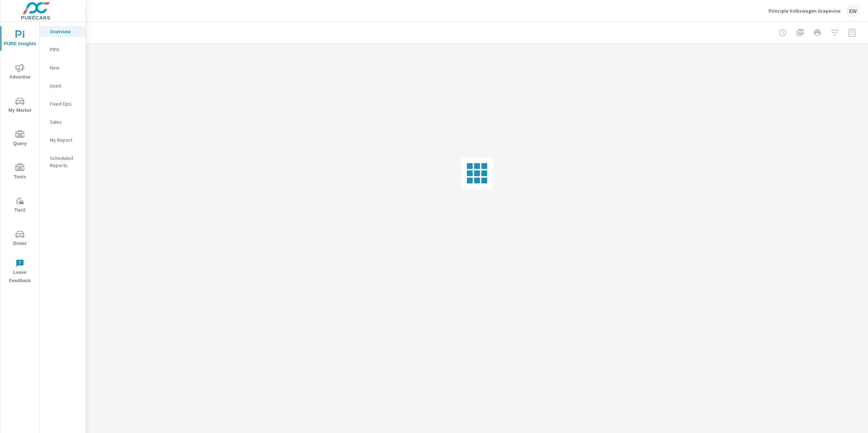  Describe the element at coordinates (65, 104) in the screenshot. I see `p: Fixed Ops` at that location.